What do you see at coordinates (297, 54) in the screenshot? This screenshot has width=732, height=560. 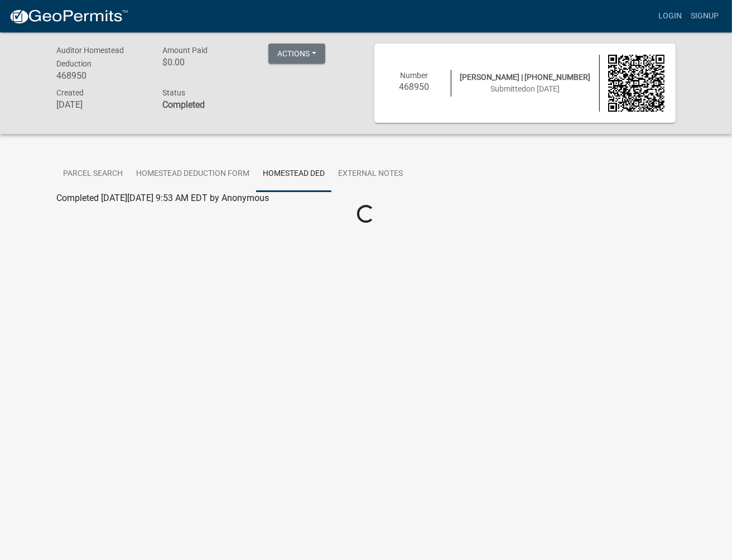 I see `button: Actions` at bounding box center [297, 54].